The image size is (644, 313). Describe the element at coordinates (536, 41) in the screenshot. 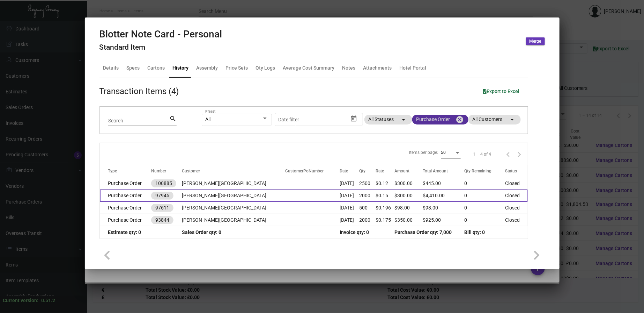

I see `button: Merge` at that location.